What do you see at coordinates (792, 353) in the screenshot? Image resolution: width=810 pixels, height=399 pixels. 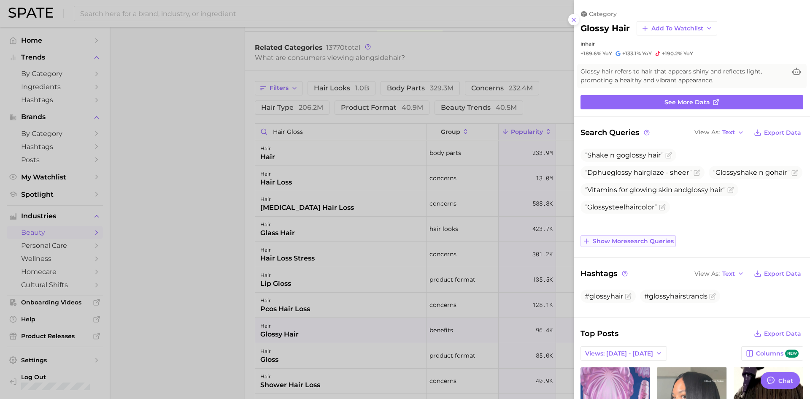 I see `span: new` at bounding box center [792, 353].